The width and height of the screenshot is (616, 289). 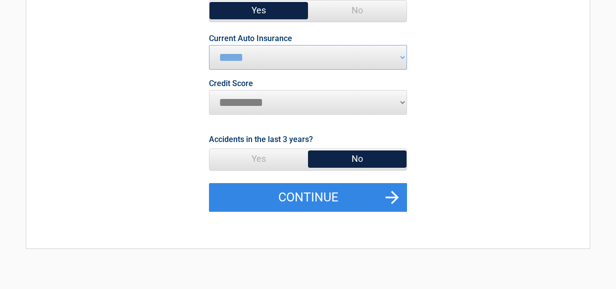 What do you see at coordinates (251, 39) in the screenshot?
I see `label: Current Auto Insurance` at bounding box center [251, 39].